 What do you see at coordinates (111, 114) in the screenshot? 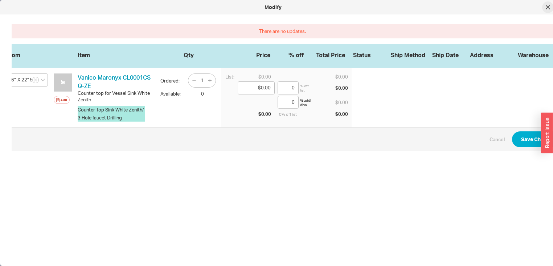
I see `button: Counter Top Sink White Zenith/ 3 Hole faucet Drilling` at bounding box center [111, 114].